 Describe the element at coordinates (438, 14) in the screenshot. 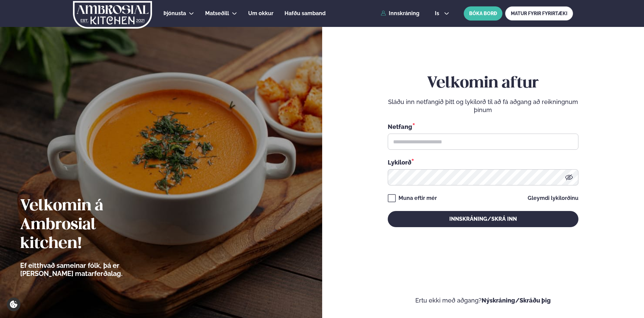

I see `span: is` at that location.